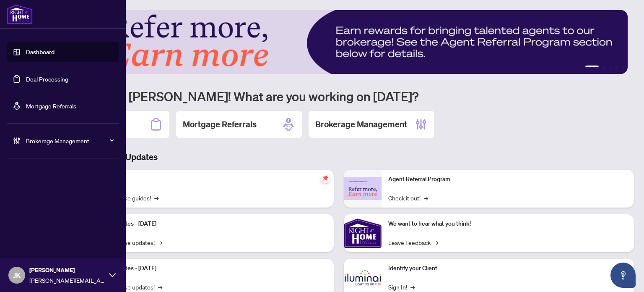 Image resolution: width=644 pixels, height=292 pixels. I want to click on button: 1, so click(592, 67).